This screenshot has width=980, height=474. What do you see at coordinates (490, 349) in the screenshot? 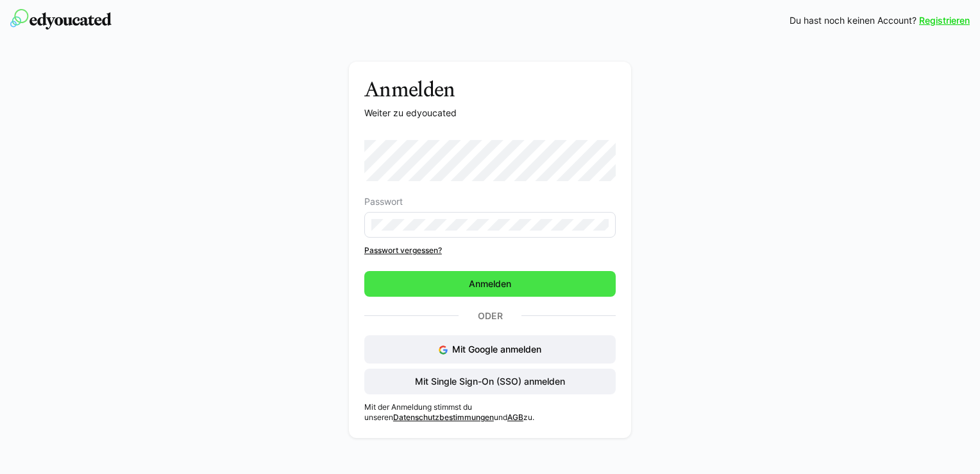
I see `button: Mit Google anmelden` at bounding box center [490, 349].